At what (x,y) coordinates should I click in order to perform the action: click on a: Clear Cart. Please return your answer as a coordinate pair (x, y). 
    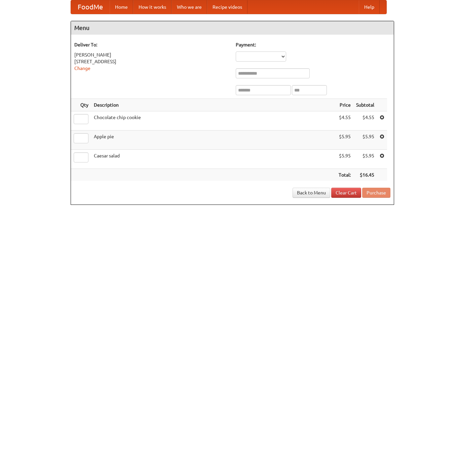
    Looking at the image, I should click on (346, 193).